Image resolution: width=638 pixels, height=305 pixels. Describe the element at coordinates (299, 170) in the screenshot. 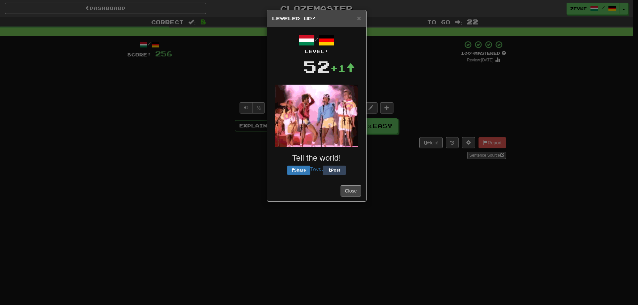

I see `button: Share` at that location.